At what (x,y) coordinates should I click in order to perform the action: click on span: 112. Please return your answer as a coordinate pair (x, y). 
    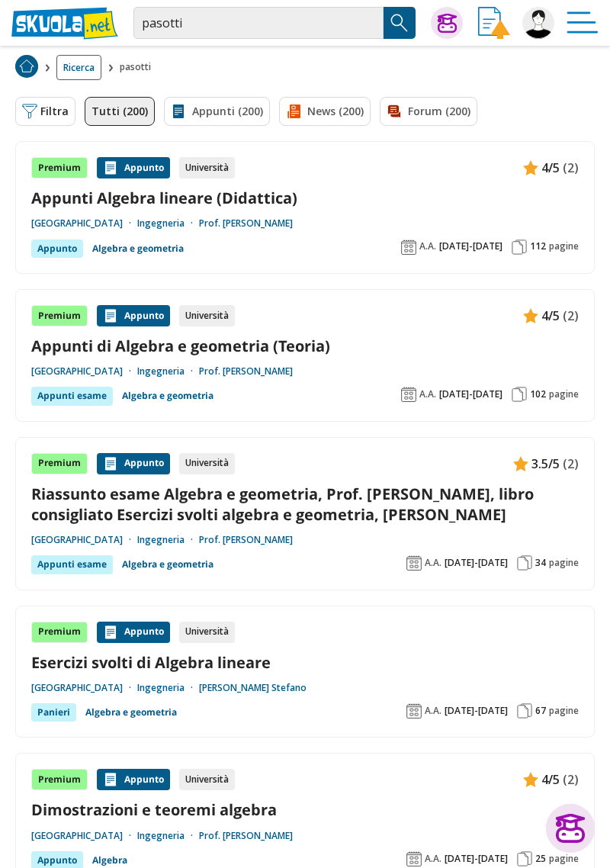
    Looking at the image, I should click on (538, 246).